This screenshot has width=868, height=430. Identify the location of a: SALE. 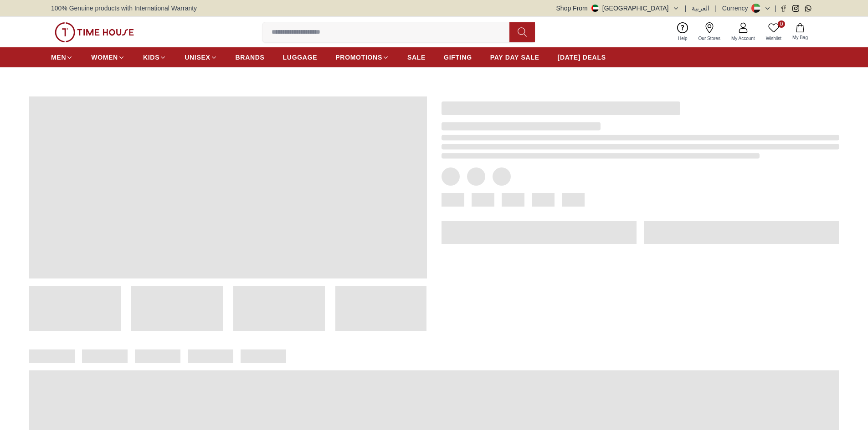
(417, 58).